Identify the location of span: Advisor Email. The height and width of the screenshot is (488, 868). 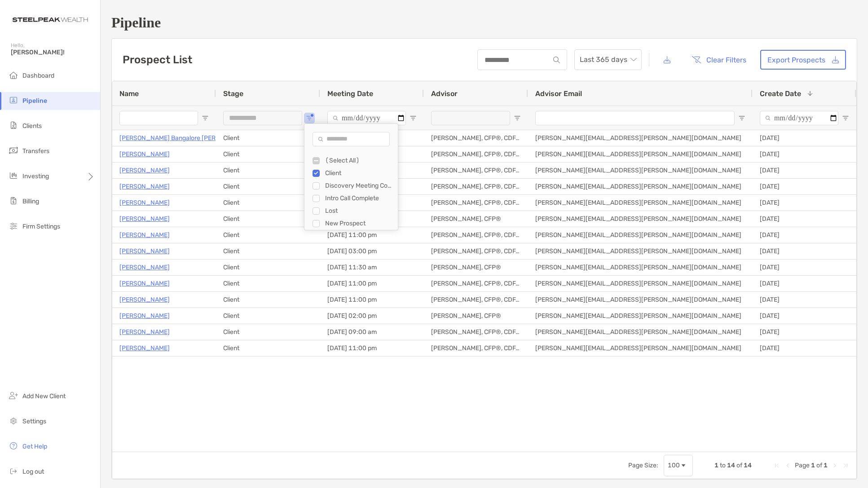
(559, 93).